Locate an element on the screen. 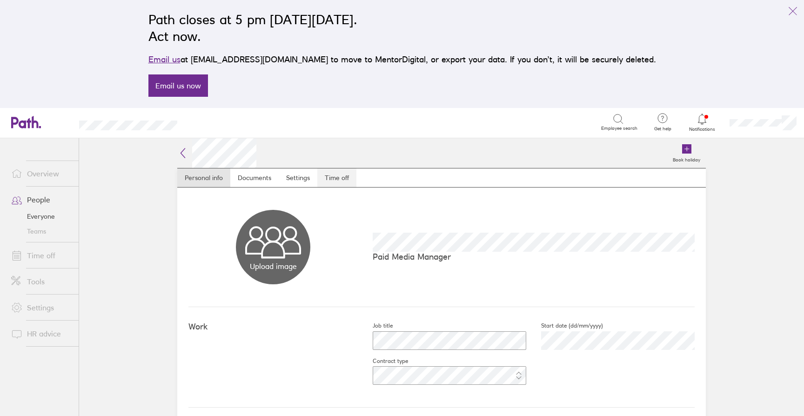  a: Notifications is located at coordinates (702, 122).